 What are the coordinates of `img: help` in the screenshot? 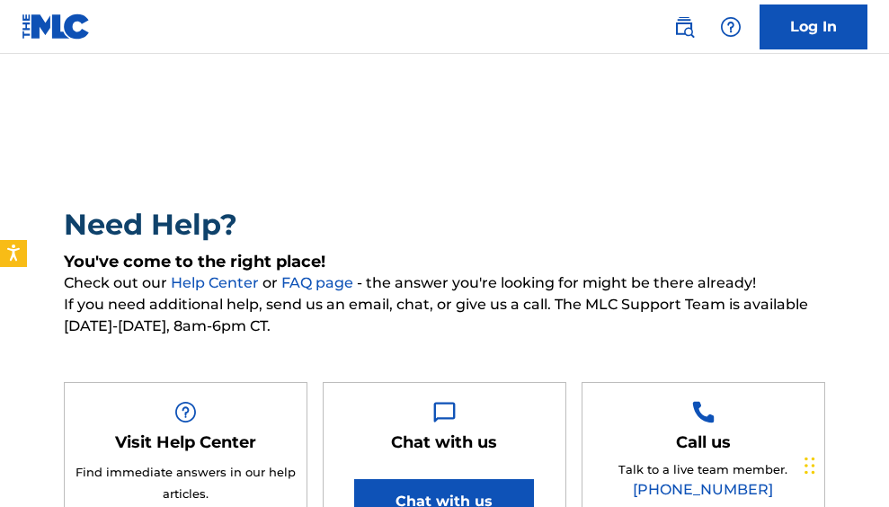 It's located at (731, 27).